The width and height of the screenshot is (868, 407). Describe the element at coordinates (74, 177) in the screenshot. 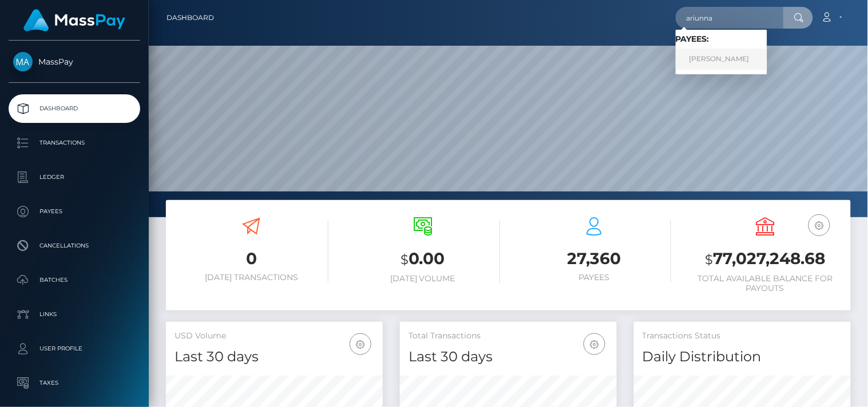

I see `a: Ledger` at that location.